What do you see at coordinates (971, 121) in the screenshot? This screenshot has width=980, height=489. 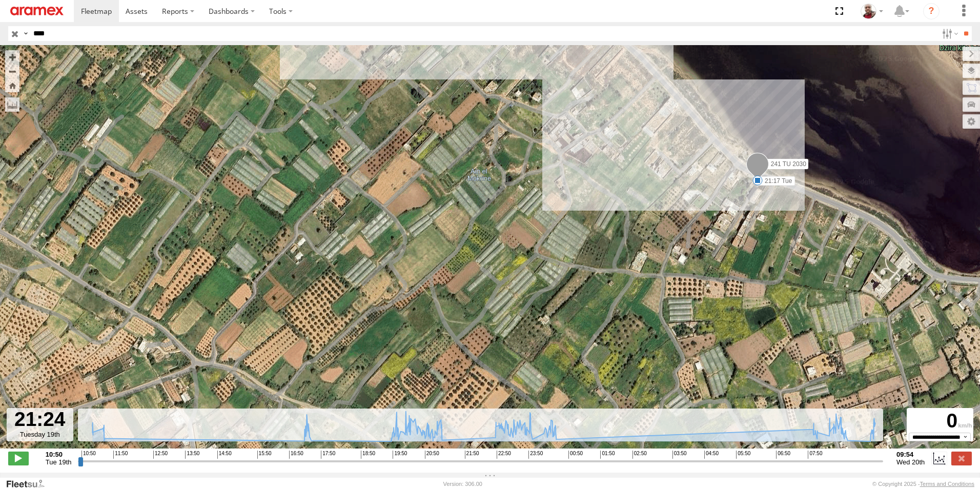 I see `label: Map Settings` at bounding box center [971, 121].